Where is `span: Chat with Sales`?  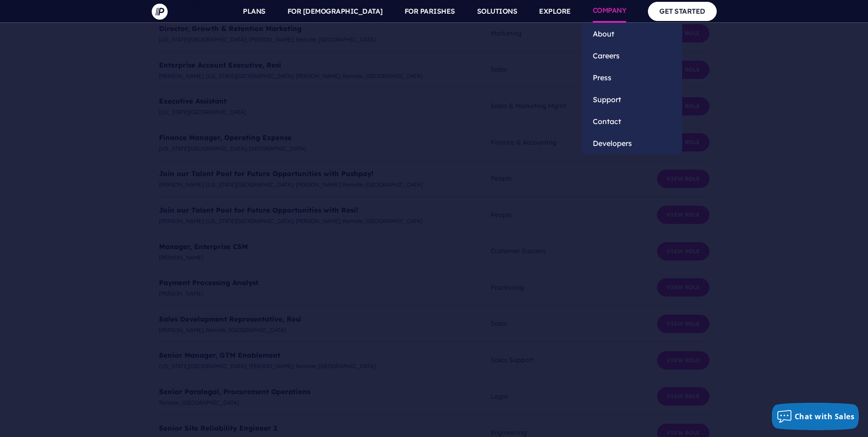 span: Chat with Sales is located at coordinates (824, 416).